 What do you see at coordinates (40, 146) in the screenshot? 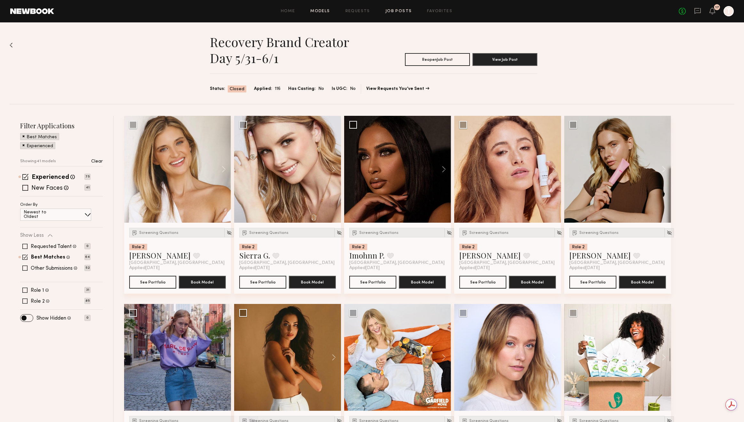
I see `p: Experienced` at bounding box center [40, 146].